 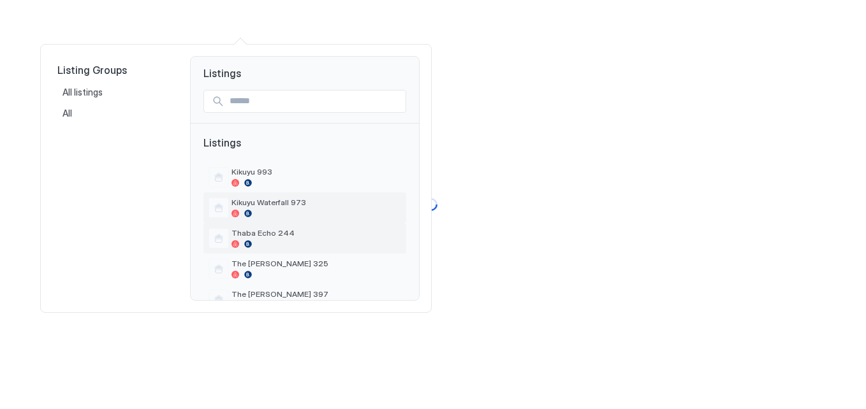 I want to click on input: Input Field, so click(x=315, y=101).